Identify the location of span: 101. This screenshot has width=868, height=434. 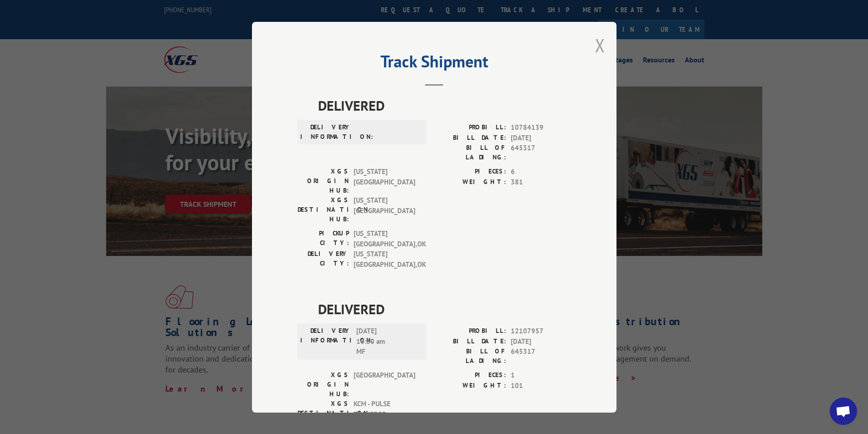
(541, 385).